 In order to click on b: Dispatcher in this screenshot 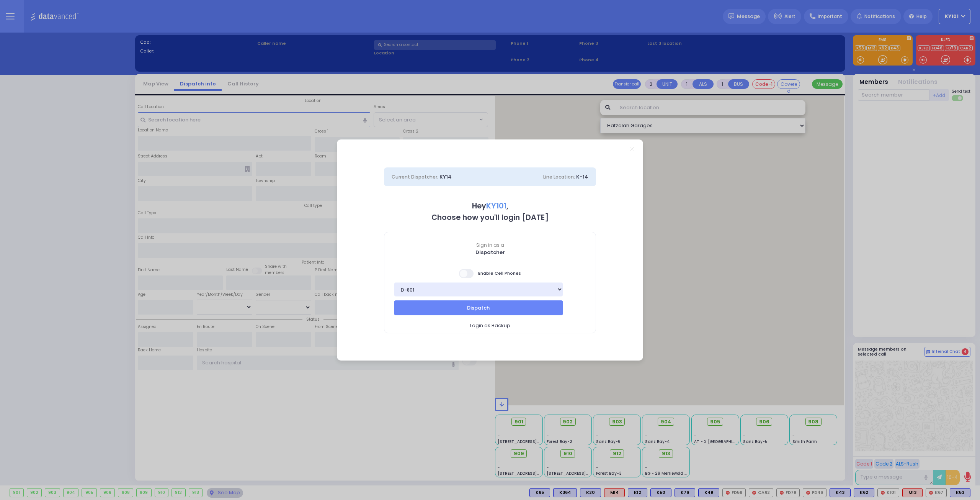, I will do `click(490, 252)`.